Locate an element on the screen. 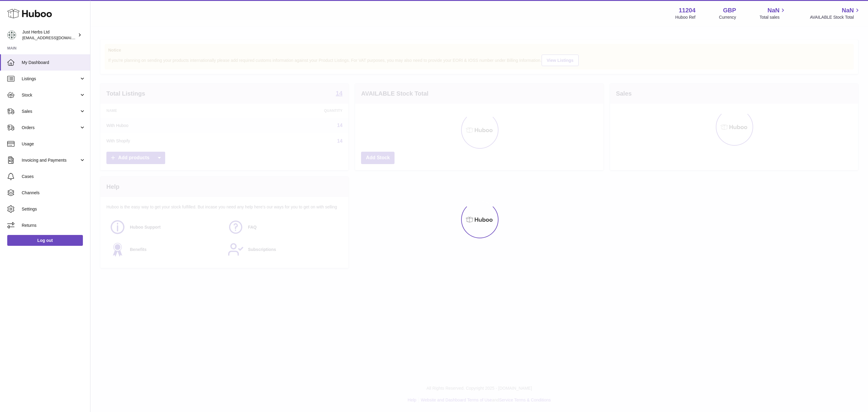 The width and height of the screenshot is (868, 412). strong: 11204 is located at coordinates (687, 10).